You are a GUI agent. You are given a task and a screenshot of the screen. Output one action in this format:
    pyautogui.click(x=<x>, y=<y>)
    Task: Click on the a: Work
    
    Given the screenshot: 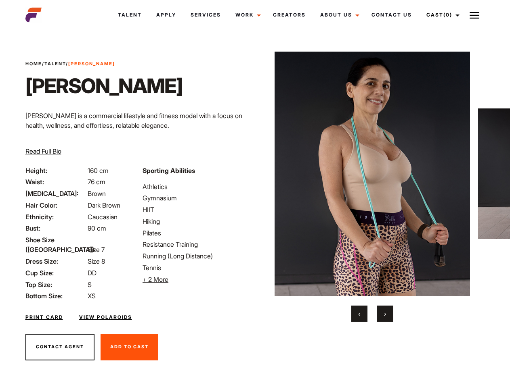 What is the action you would take?
    pyautogui.click(x=247, y=15)
    